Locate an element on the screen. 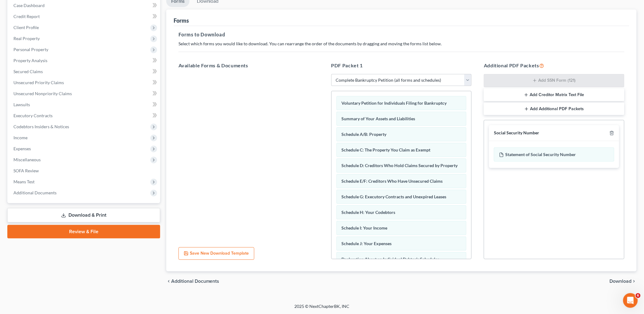 This screenshot has height=314, width=644. span: Secured Claims is located at coordinates (28, 71).